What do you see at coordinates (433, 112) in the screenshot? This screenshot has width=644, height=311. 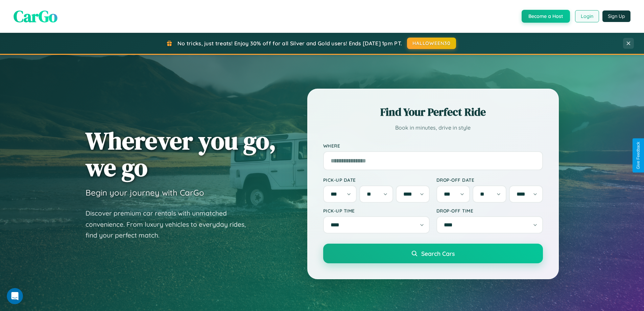 I see `h2: Find Your Perfect Ride` at bounding box center [433, 112].